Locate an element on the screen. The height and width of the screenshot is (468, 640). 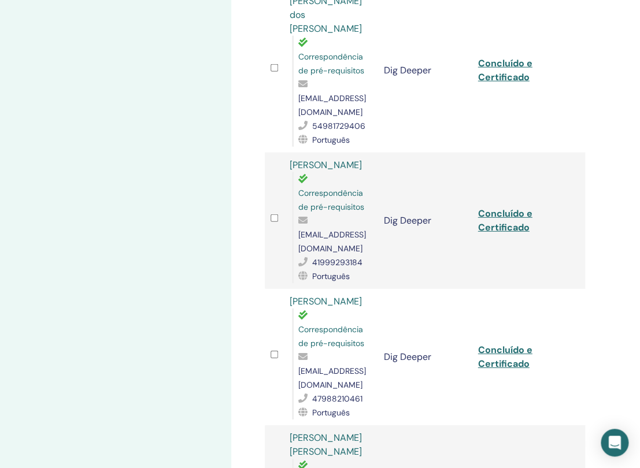
span: 47988210461 is located at coordinates (337, 399).